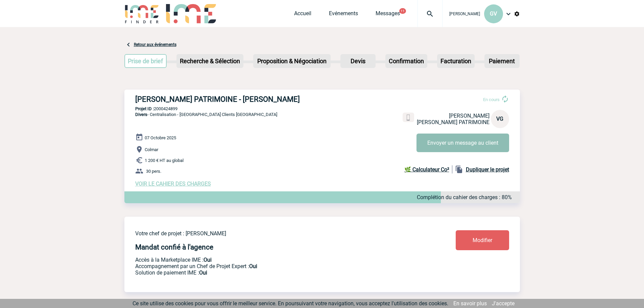 The image size is (644, 308). Describe the element at coordinates (276, 272) in the screenshot. I see `p: Conformité aux process achat client, Prise en charge de la facturation, Mutualisation de plusieur...` at that location.